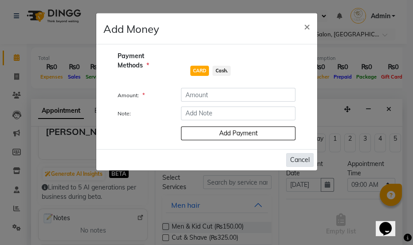 The width and height of the screenshot is (413, 245). What do you see at coordinates (131, 29) in the screenshot?
I see `h4: Add Money` at bounding box center [131, 29].